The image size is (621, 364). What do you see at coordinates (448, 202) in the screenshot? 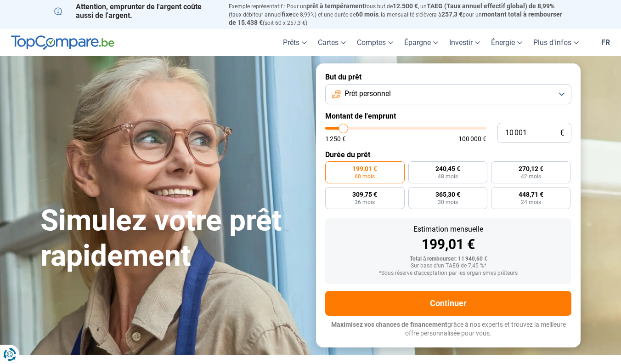
I see `span: 30 mois` at bounding box center [448, 202].